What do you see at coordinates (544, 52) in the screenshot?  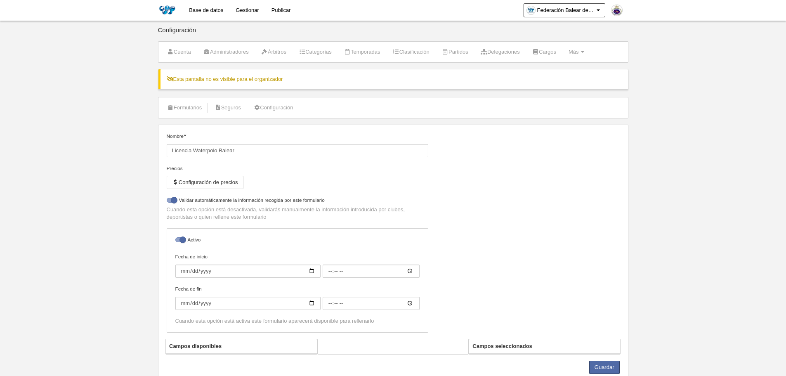 I see `a: Cargos` at bounding box center [544, 52].